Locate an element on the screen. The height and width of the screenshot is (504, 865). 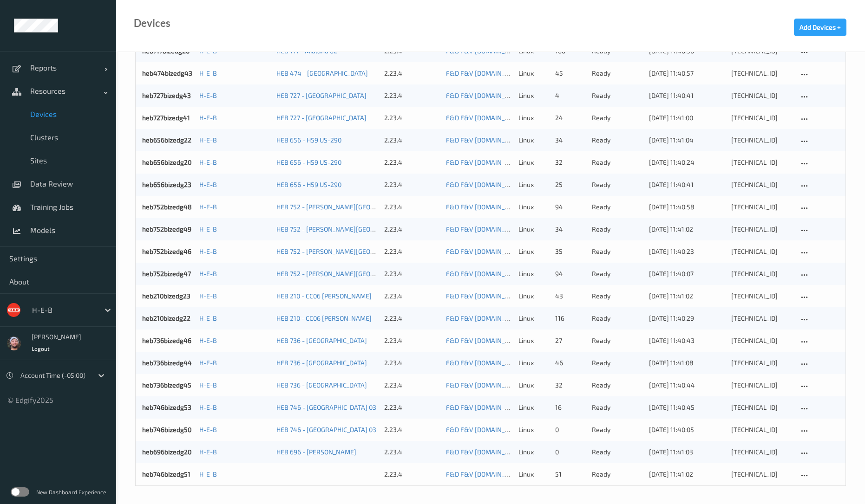
a: heb752bizedg49 is located at coordinates (167, 229).